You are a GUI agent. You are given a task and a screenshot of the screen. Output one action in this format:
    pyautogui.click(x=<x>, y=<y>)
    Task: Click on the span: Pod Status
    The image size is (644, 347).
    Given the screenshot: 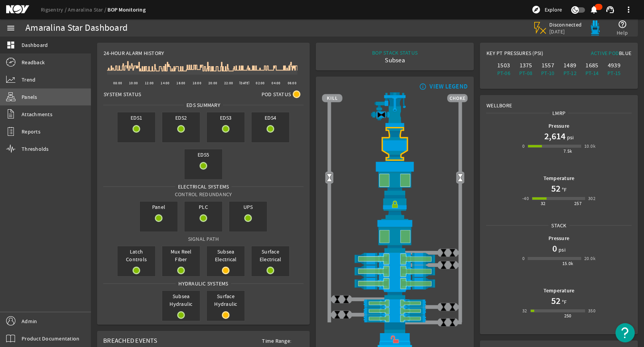 What is the action you would take?
    pyautogui.click(x=276, y=94)
    